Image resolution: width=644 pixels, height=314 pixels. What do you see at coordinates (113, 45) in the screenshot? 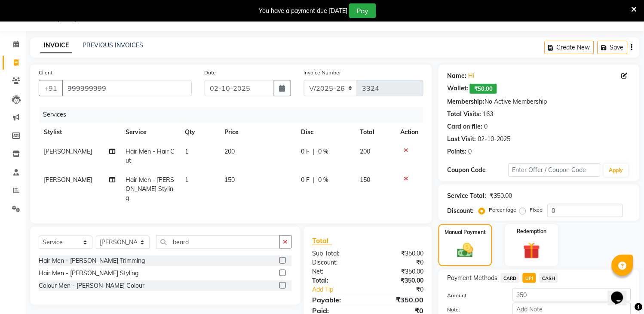
I see `a: PREVIOUS INVOICES` at bounding box center [113, 45].